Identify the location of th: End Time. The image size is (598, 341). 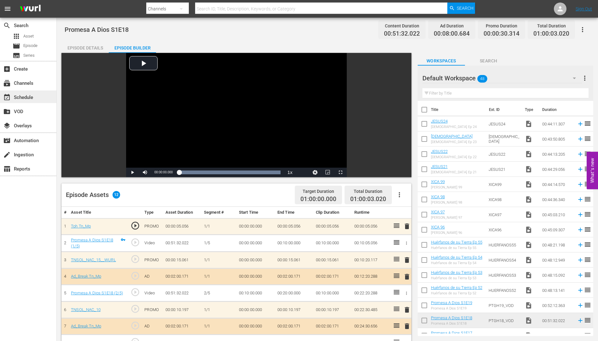
(294, 212).